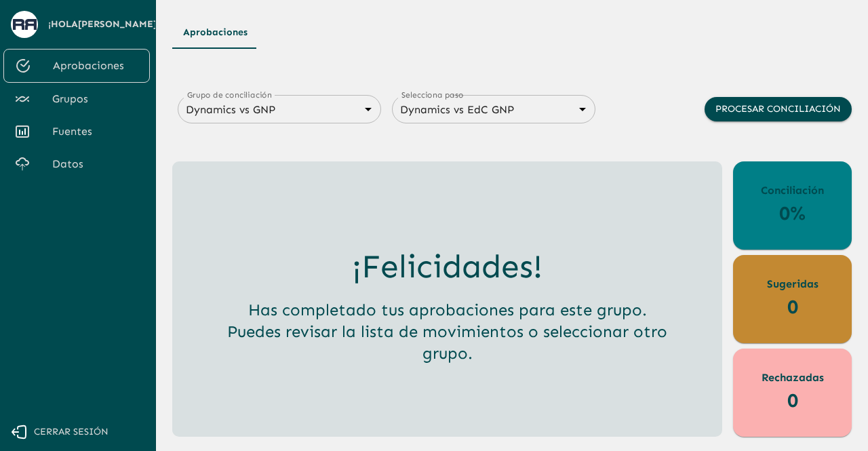 This screenshot has width=868, height=451. Describe the element at coordinates (512, 33) in the screenshot. I see `div: Tipos de Movimientos` at that location.